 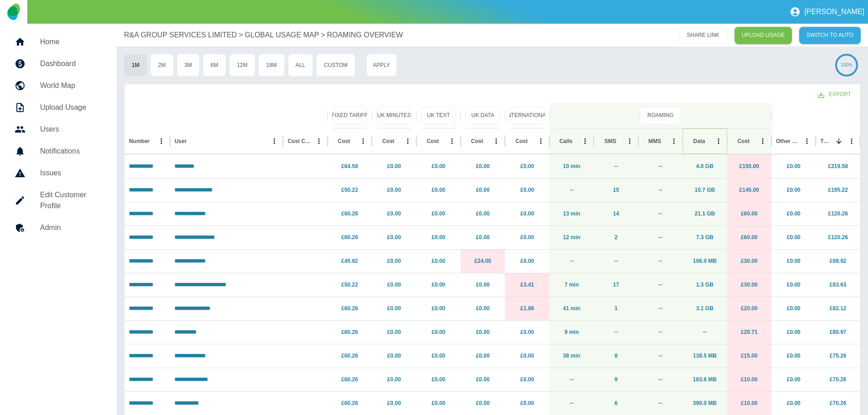 I want to click on a: 3.1 GB, so click(x=705, y=308).